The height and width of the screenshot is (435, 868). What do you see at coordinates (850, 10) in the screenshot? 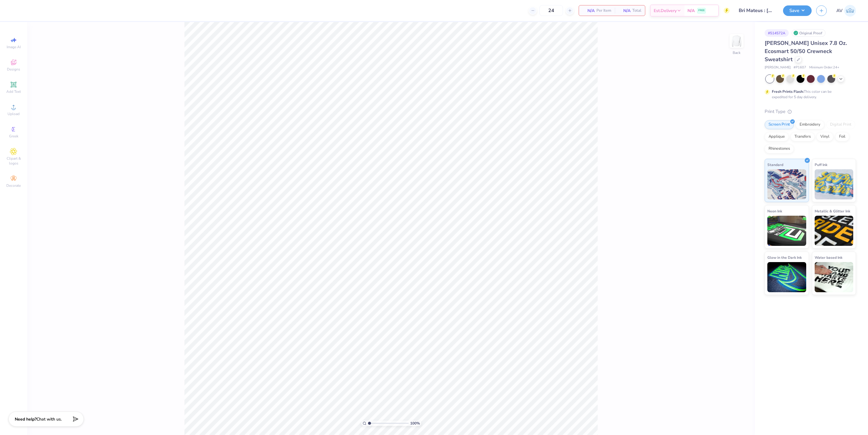
I see `img: Aargy Velasco` at bounding box center [850, 10].